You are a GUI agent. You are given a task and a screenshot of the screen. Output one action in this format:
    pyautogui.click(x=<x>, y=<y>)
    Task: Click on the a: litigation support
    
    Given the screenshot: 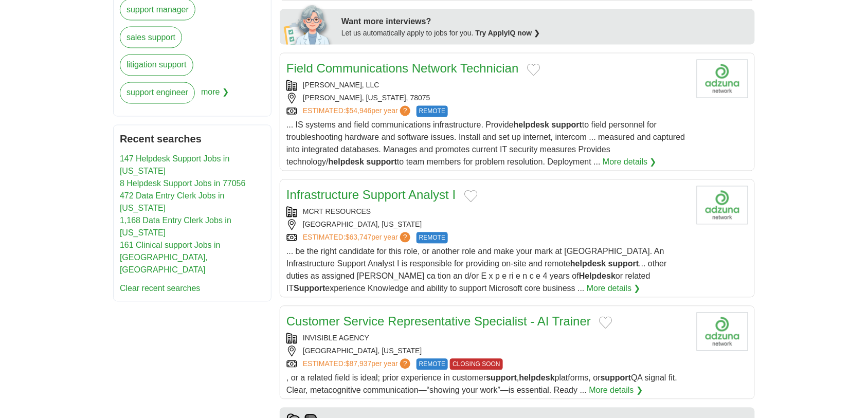 What is the action you would take?
    pyautogui.click(x=156, y=65)
    